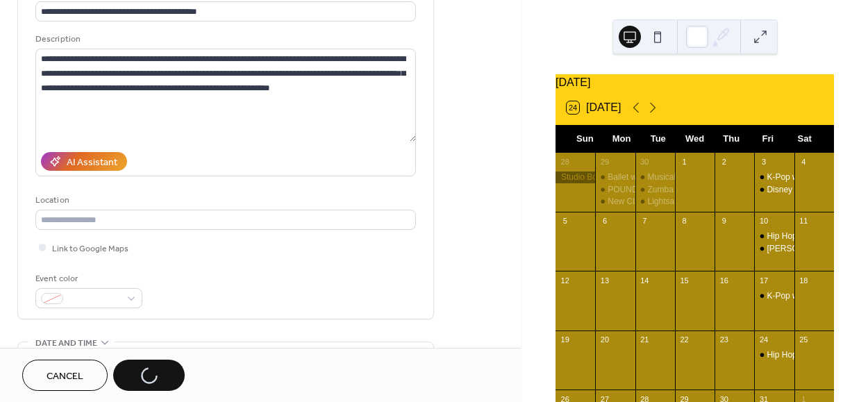  I want to click on div: Musical Theater with Julianna, so click(655, 178).